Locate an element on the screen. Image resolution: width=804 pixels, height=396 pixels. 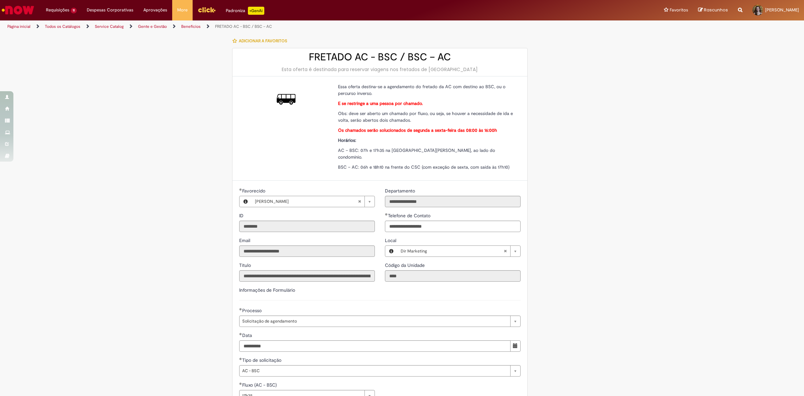
label: Somente leitura - ID is located at coordinates (242, 215).